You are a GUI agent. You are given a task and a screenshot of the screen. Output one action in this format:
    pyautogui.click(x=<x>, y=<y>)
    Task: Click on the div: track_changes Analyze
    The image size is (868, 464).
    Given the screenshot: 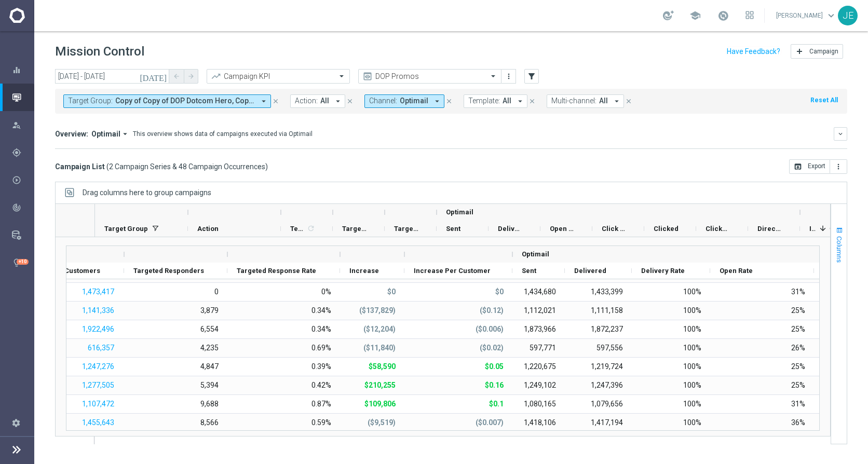 What is the action you would take?
    pyautogui.click(x=23, y=208)
    